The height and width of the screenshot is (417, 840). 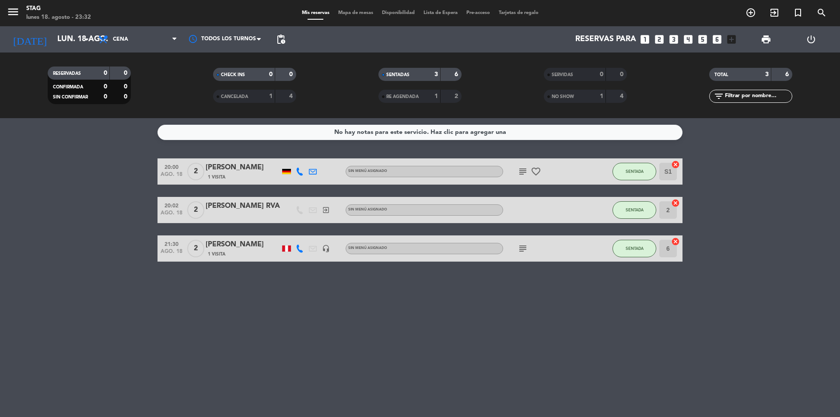 I want to click on span: print, so click(x=766, y=39).